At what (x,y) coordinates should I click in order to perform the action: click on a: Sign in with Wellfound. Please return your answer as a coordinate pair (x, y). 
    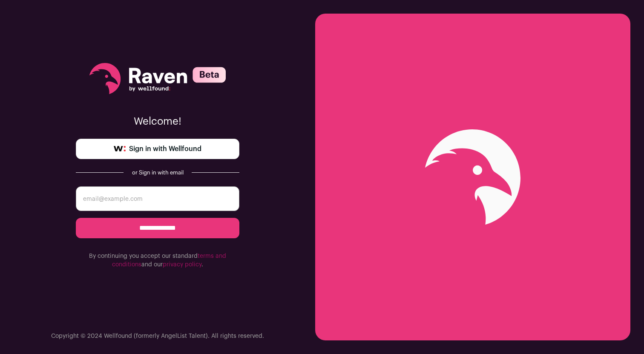
    Looking at the image, I should click on (157, 149).